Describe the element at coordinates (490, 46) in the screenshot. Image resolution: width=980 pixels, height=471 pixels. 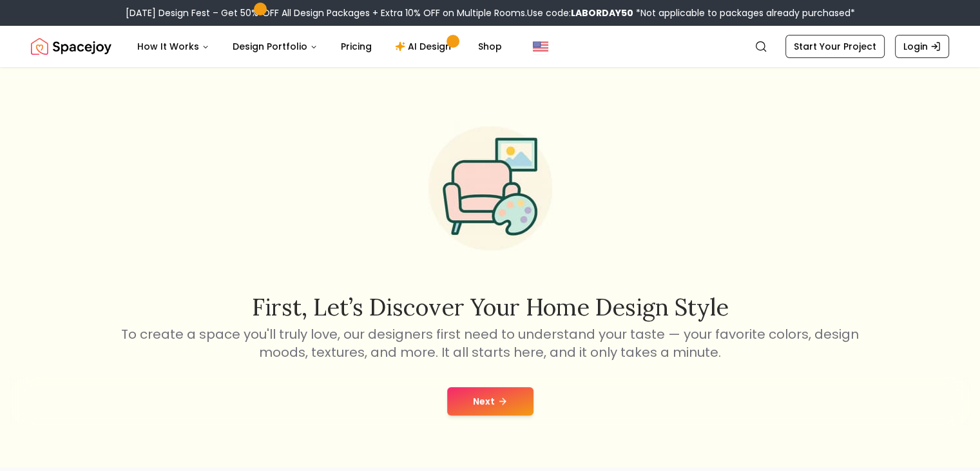
I see `nav: Global` at that location.